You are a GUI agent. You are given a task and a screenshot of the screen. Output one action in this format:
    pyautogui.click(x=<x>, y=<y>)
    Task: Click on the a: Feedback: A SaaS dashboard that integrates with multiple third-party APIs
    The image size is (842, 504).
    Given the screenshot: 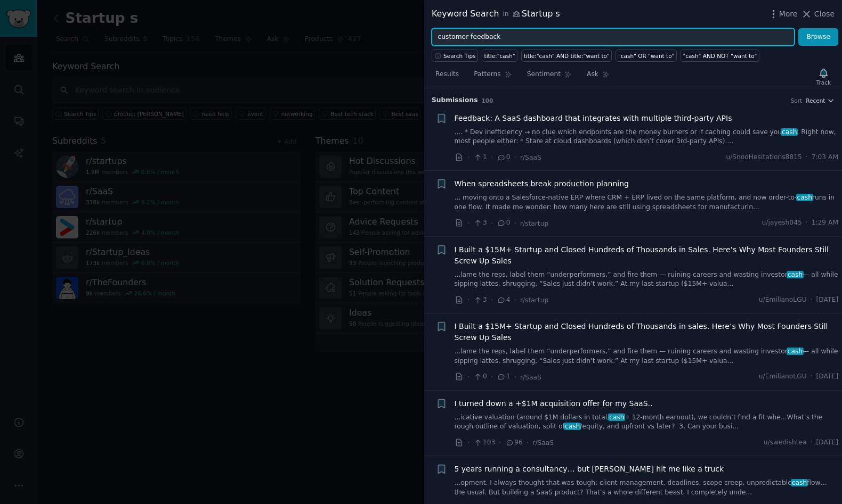 What is the action you would take?
    pyautogui.click(x=593, y=118)
    